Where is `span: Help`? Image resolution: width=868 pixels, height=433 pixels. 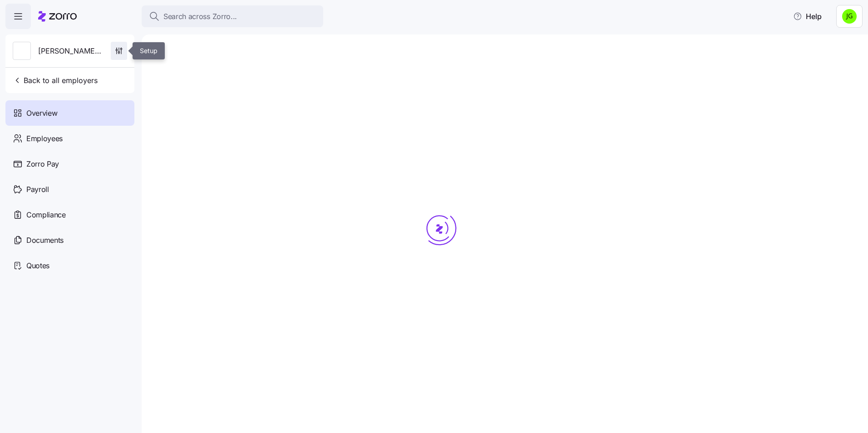
span: Help is located at coordinates (807, 16).